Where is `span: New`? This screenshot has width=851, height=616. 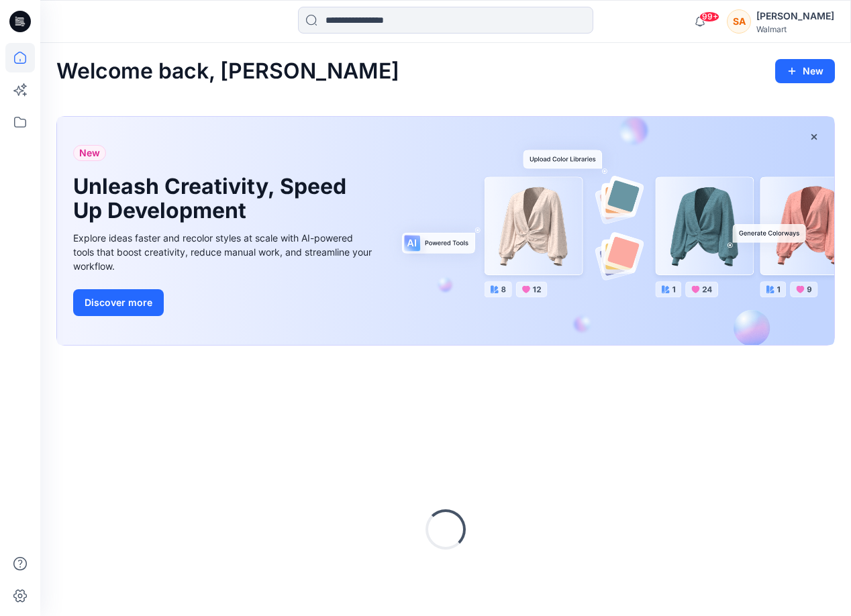
span: New is located at coordinates (89, 153).